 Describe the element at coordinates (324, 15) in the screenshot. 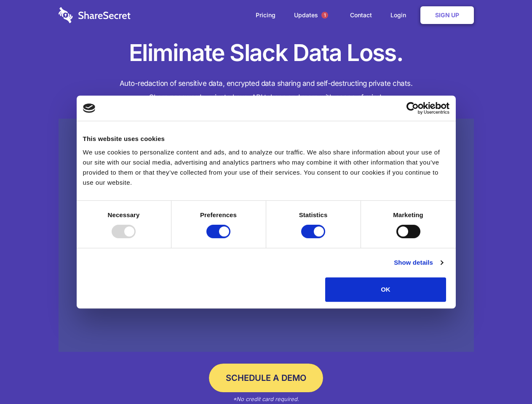

I see `span: 1` at that location.